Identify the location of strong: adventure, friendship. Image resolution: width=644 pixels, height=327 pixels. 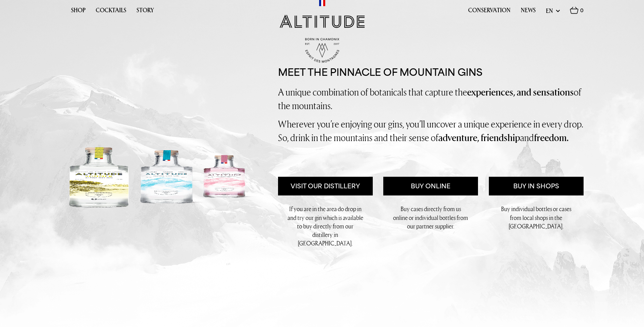
(479, 138).